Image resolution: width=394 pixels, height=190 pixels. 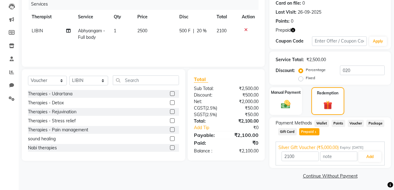 What do you see at coordinates (122, 17) in the screenshot?
I see `th: Qty` at bounding box center [122, 17].